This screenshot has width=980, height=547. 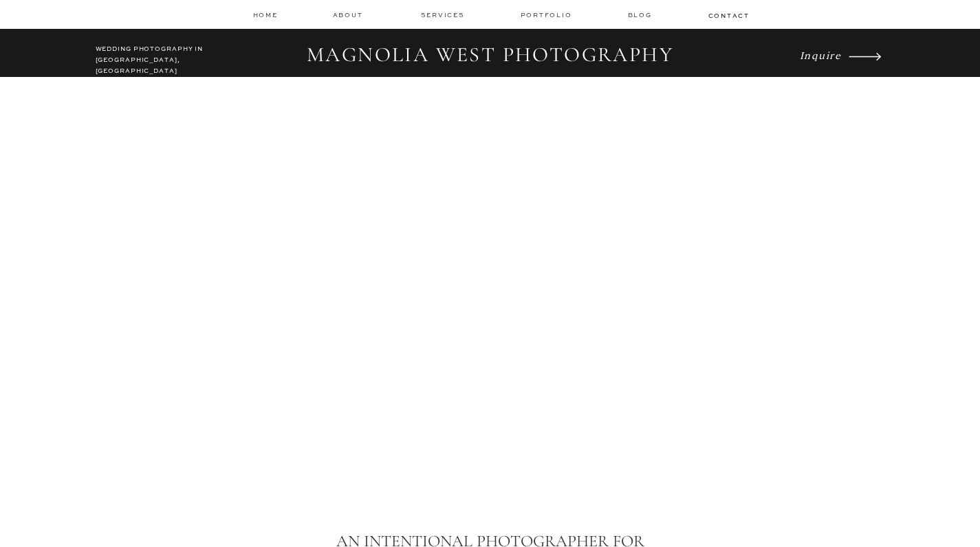 I want to click on nav: about, so click(x=350, y=15).